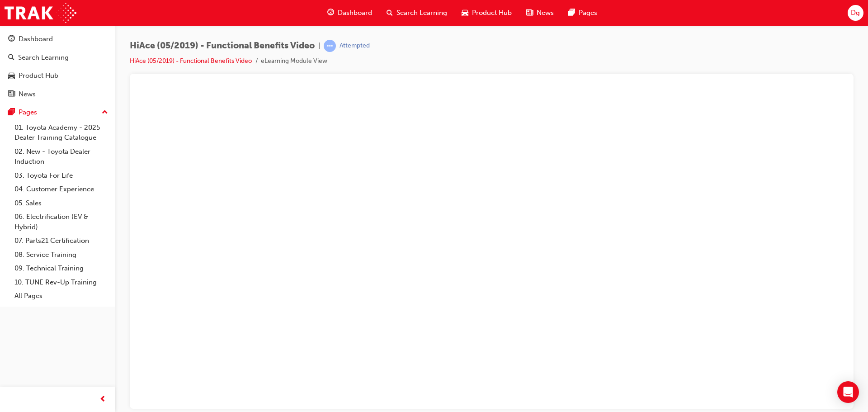 The height and width of the screenshot is (412, 868). Describe the element at coordinates (40, 13) in the screenshot. I see `a: Trak` at that location.